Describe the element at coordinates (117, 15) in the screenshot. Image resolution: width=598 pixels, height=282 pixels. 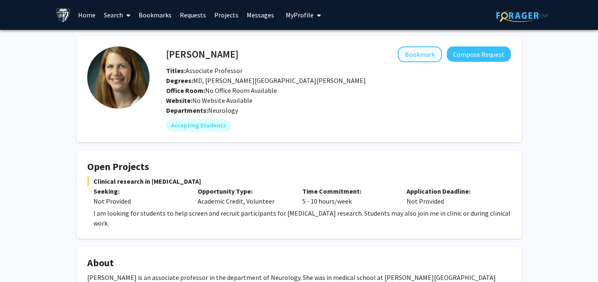
I see `a: Search` at that location.